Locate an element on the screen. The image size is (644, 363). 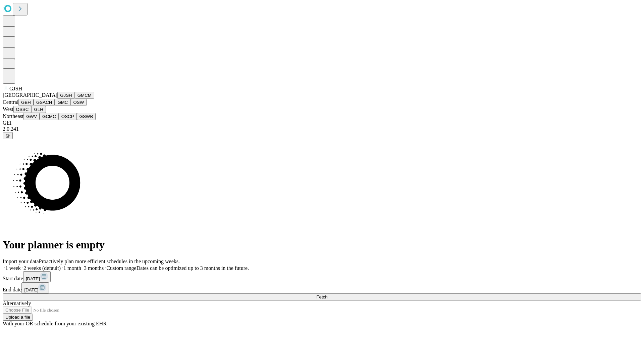
span: West is located at coordinates (8, 109).